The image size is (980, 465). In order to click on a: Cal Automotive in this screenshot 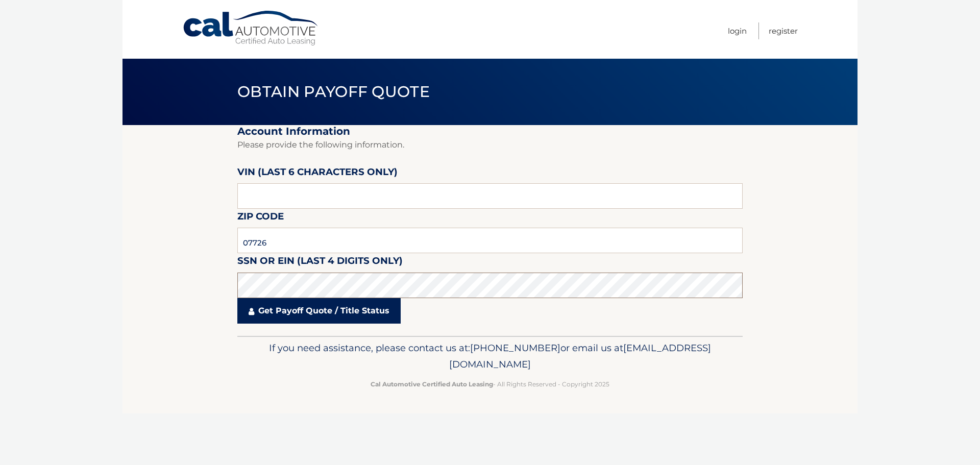, I will do `click(251, 28)`.